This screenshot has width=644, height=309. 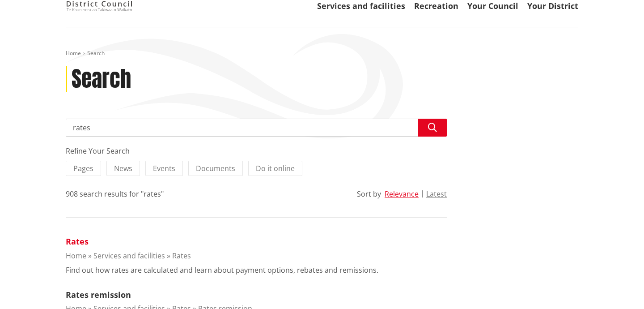 I want to click on span: Events, so click(x=164, y=168).